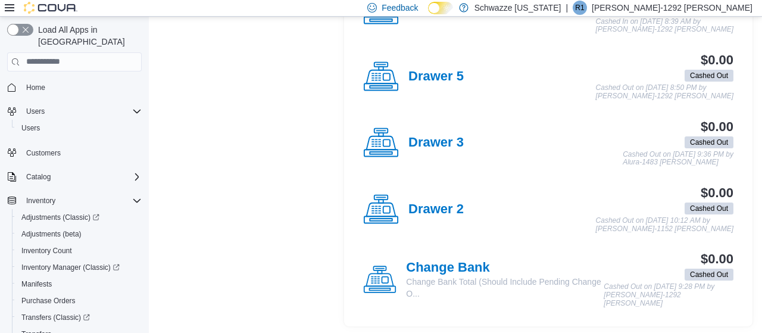 The height and width of the screenshot is (333, 762). I want to click on button: Home, so click(74, 87).